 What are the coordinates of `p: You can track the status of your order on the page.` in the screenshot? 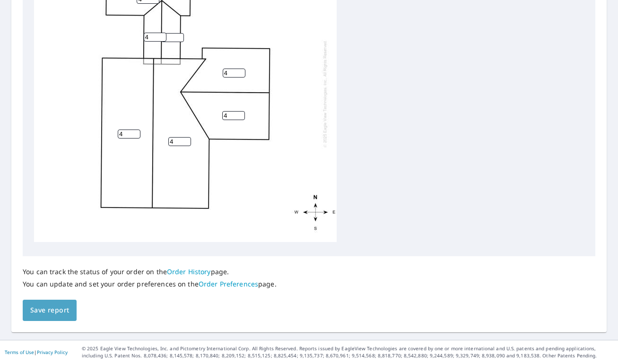 It's located at (149, 271).